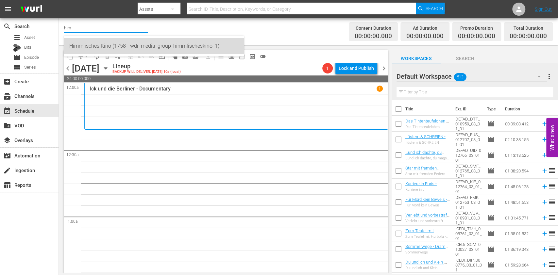  I want to click on div: Promo Duration, so click(476, 28).